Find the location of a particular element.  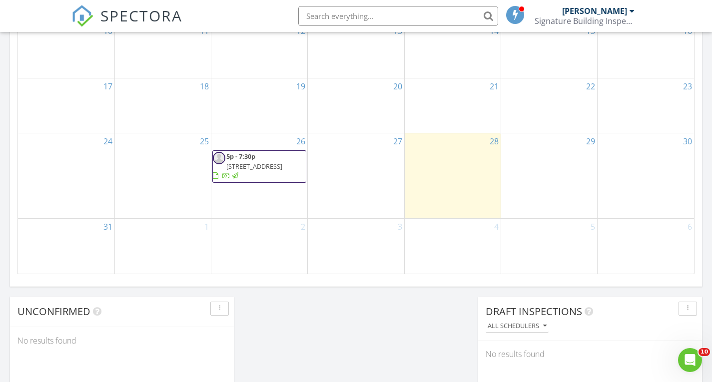

a: Go to August 31, 2025 is located at coordinates (108, 227).